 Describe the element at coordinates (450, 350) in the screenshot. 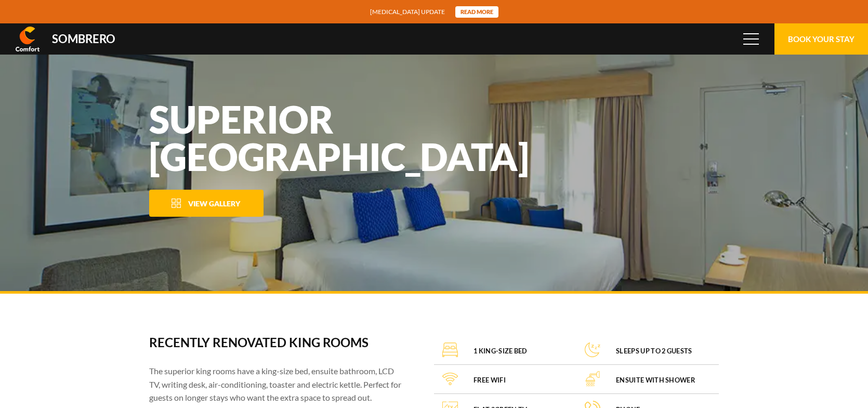

I see `img: 1 king-size bed` at that location.